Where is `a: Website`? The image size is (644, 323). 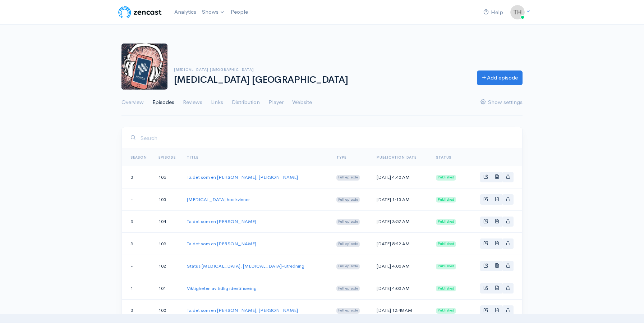 a: Website is located at coordinates (302, 102).